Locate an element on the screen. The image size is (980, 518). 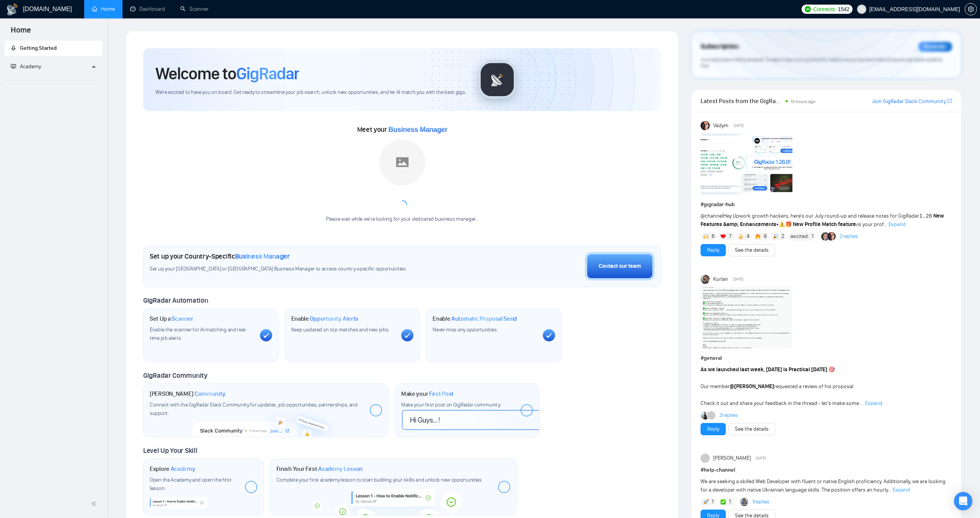
span: Automatic Proposal Send is located at coordinates (484, 319).